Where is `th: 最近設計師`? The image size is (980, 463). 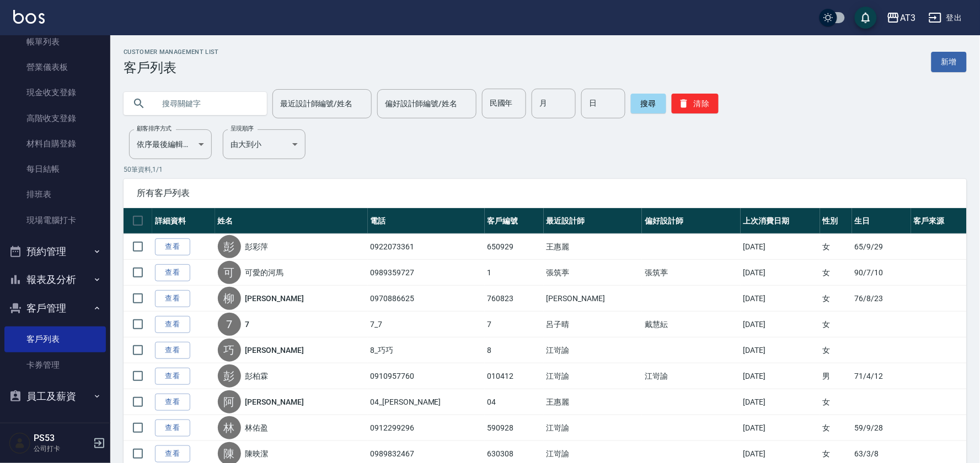
th: 最近設計師 is located at coordinates (593, 221).